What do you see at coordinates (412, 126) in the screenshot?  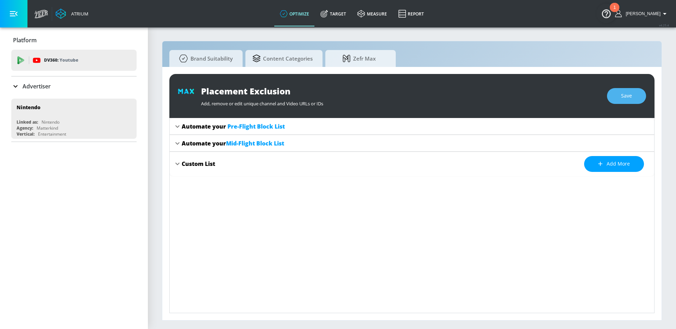 I see `div: Automate your Pre-Flight Block List` at bounding box center [412, 126].